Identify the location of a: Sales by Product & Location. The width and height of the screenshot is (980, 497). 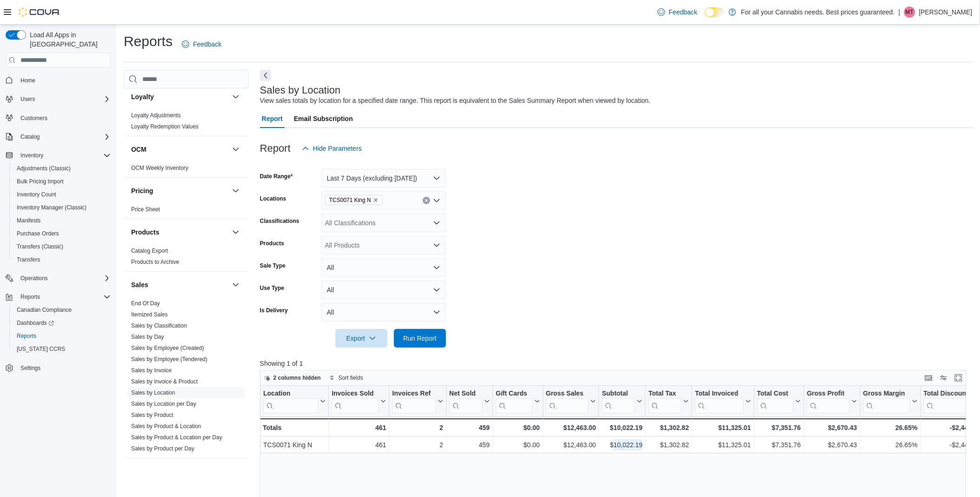
(166, 426).